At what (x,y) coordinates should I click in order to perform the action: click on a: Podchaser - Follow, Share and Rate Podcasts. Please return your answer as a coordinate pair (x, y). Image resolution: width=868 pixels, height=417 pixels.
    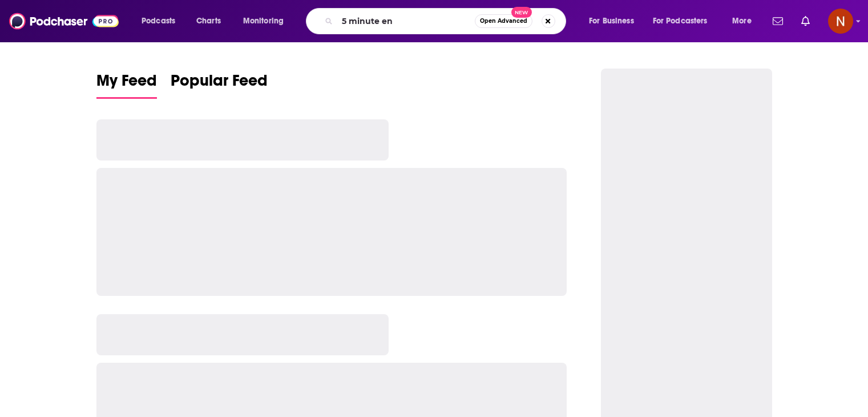
    Looking at the image, I should click on (64, 21).